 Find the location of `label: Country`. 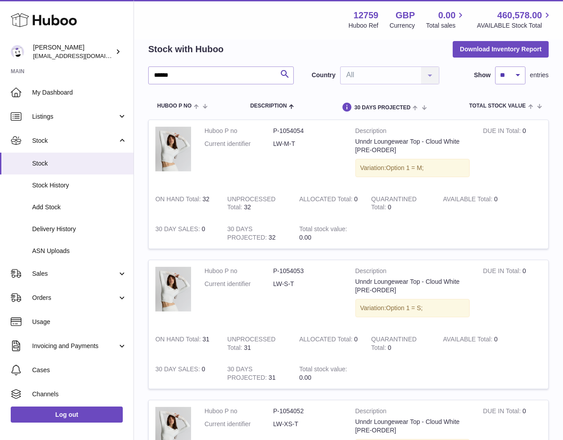

label: Country is located at coordinates (323, 75).